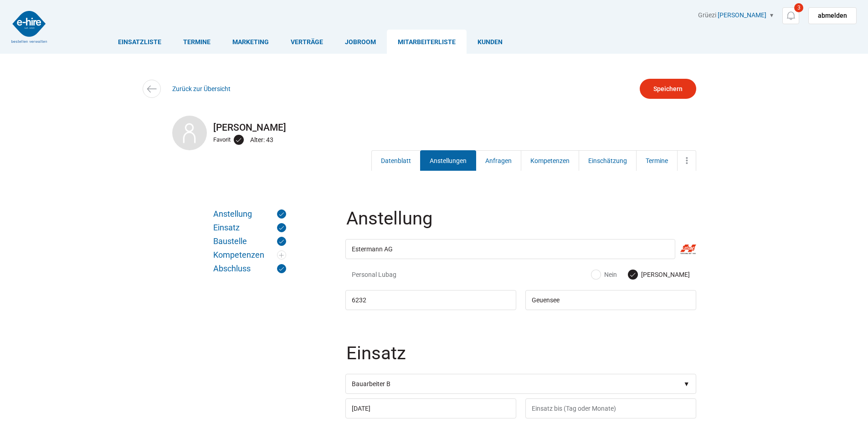 Image resolution: width=868 pixels, height=423 pixels. Describe the element at coordinates (799, 8) in the screenshot. I see `span: 3` at that location.